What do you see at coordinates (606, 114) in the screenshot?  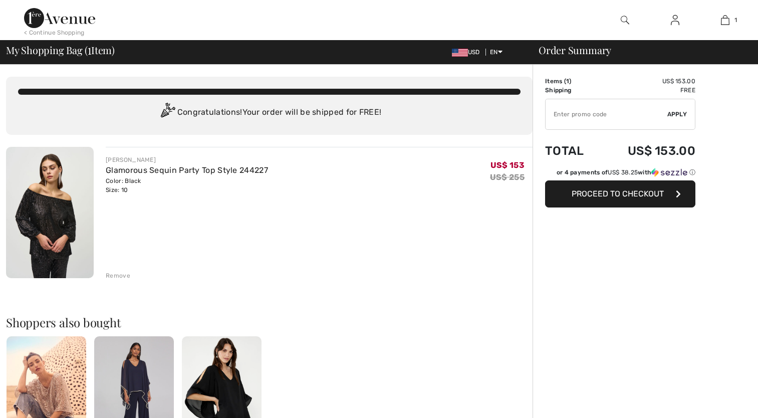 I see `input: Promo code` at bounding box center [606, 114].